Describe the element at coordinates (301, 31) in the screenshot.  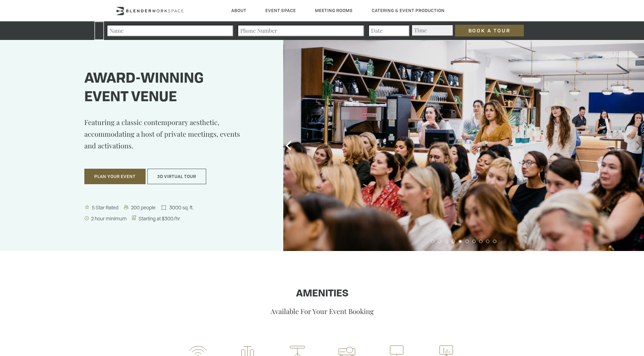
I see `input: Phone Number` at that location.